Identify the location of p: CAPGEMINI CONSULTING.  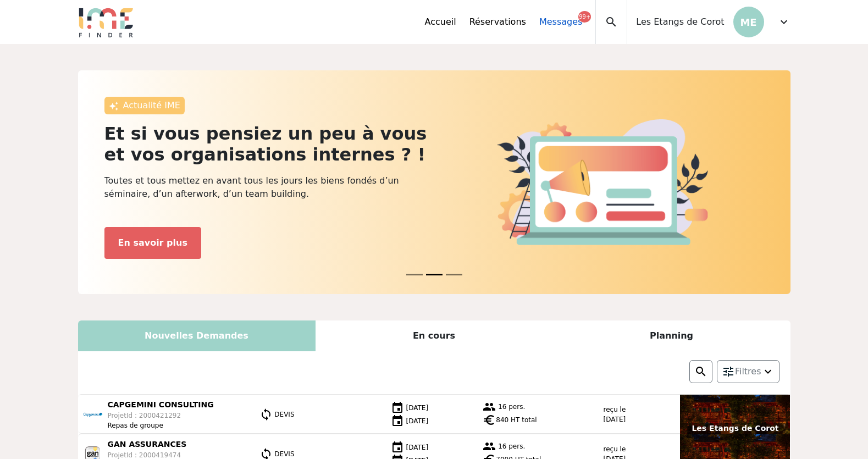
(161, 405).